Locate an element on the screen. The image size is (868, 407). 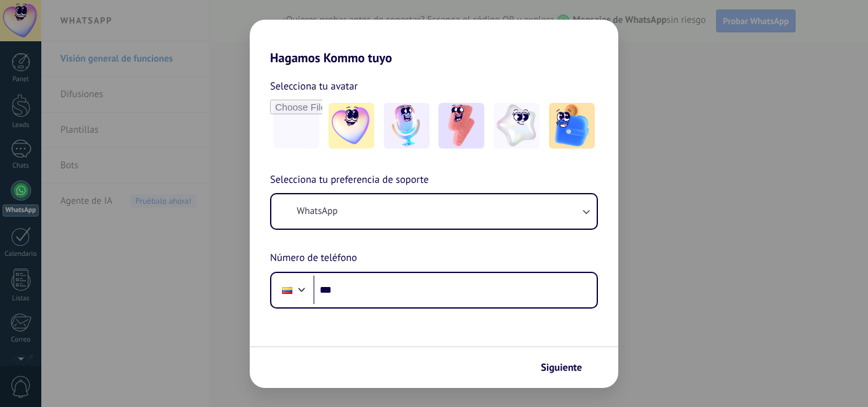
span: WhatsApp is located at coordinates (317, 212).